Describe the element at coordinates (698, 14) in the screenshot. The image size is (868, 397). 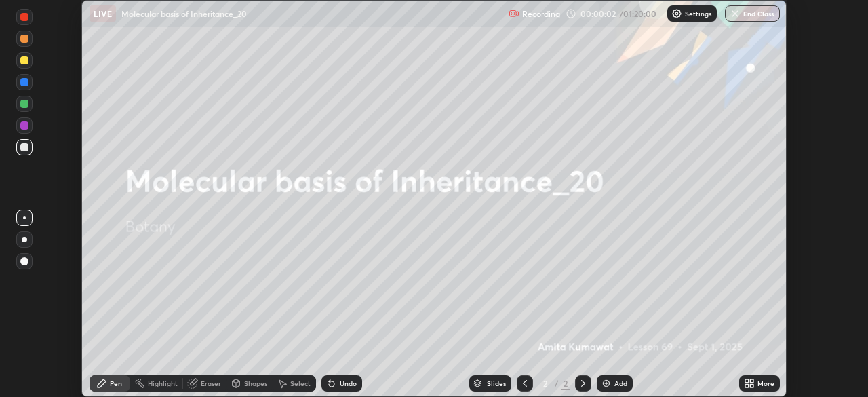
I see `p: Settings` at that location.